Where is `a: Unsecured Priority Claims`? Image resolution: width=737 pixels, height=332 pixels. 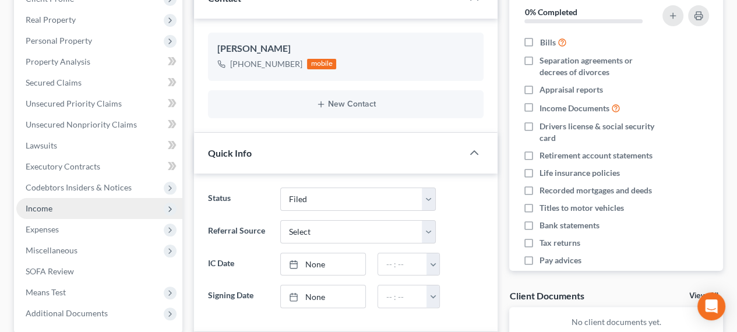
a: Unsecured Priority Claims is located at coordinates (99, 104).